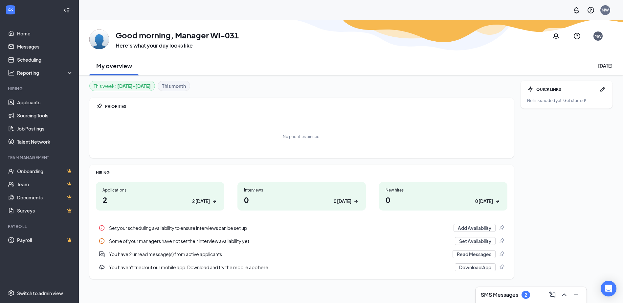  What do you see at coordinates (99, 39) in the screenshot?
I see `img: Manager WI-031` at bounding box center [99, 39].